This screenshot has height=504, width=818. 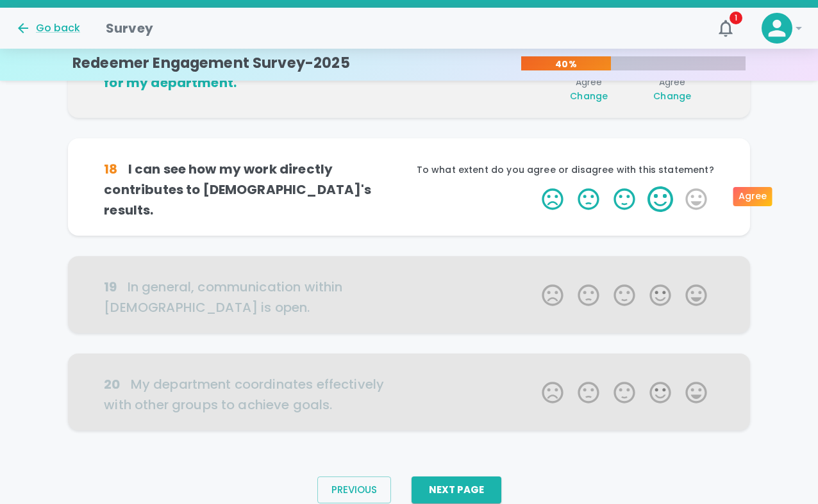 I want to click on h1: Survey, so click(x=129, y=28).